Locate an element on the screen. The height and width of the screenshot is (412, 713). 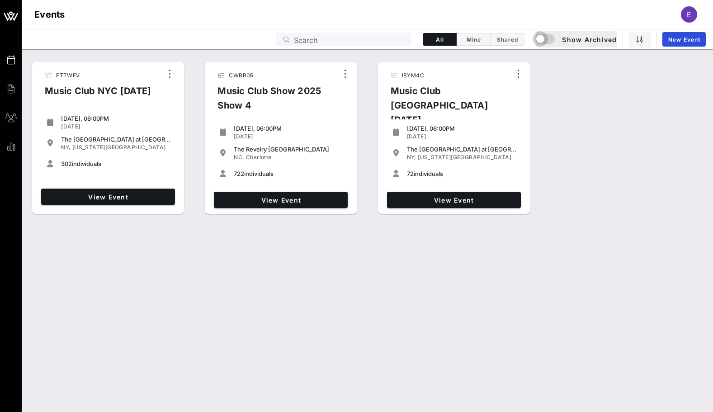
span: 722 is located at coordinates (239, 174).